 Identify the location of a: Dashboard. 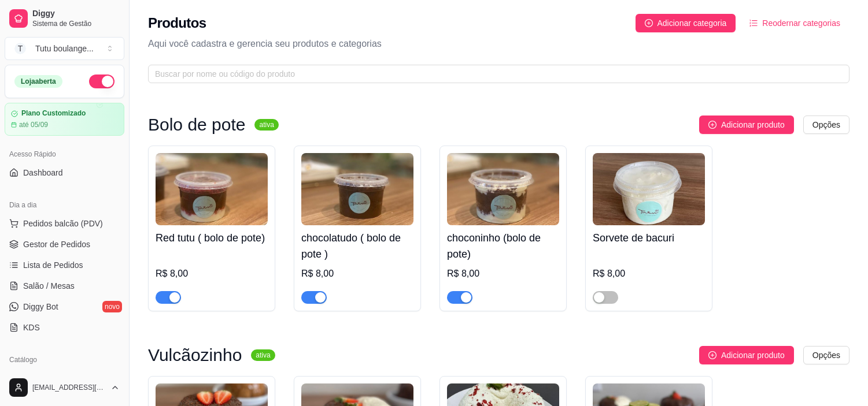
(64, 173).